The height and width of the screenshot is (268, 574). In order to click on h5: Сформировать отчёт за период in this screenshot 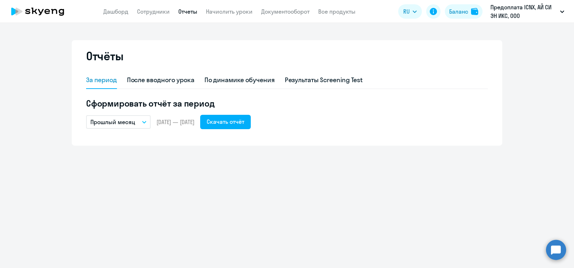, I will do `click(287, 103)`.